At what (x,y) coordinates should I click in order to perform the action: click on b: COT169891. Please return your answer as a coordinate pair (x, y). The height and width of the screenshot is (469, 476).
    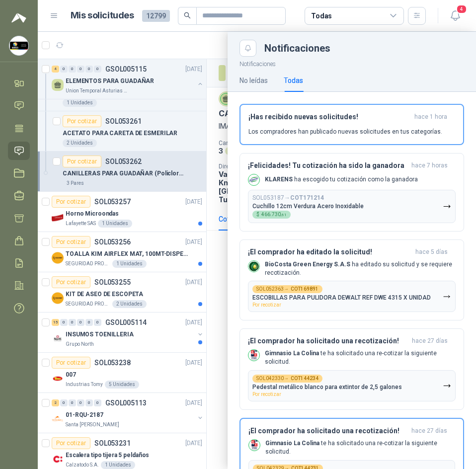
    Looking at the image, I should click on (304, 289).